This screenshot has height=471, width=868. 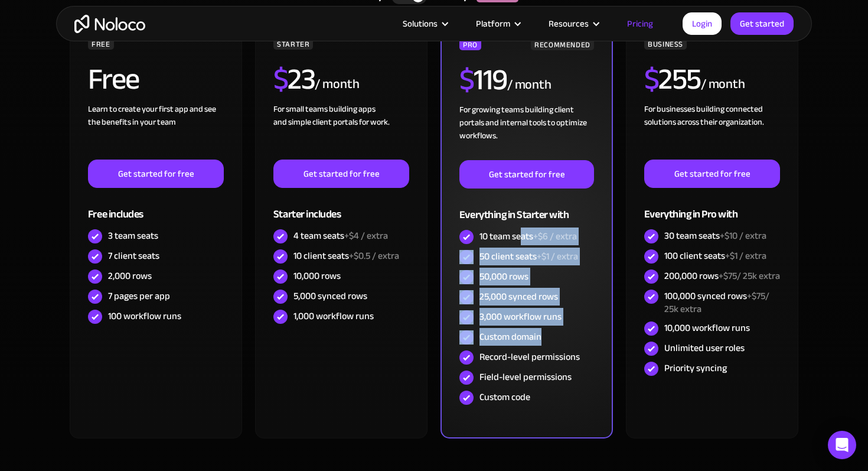 I want to click on div: Priority syncing, so click(x=696, y=367).